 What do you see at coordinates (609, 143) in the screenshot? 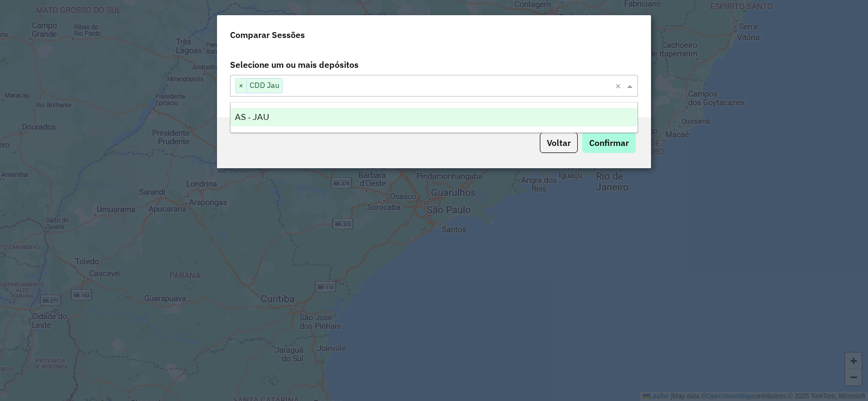
I see `button: Confirmar` at bounding box center [609, 143].